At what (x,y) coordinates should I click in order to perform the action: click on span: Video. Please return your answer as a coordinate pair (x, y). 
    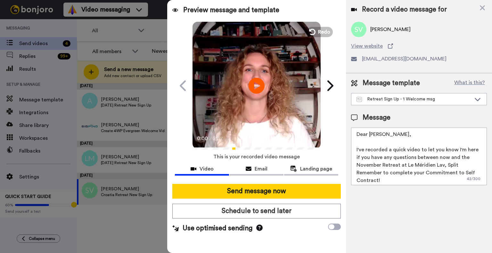
    Looking at the image, I should click on (207, 169).